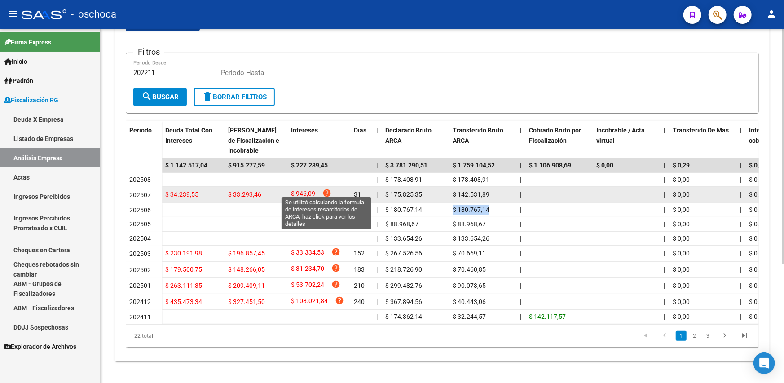  Describe the element at coordinates (247, 269) in the screenshot. I see `span: $ 148.266,05` at that location.